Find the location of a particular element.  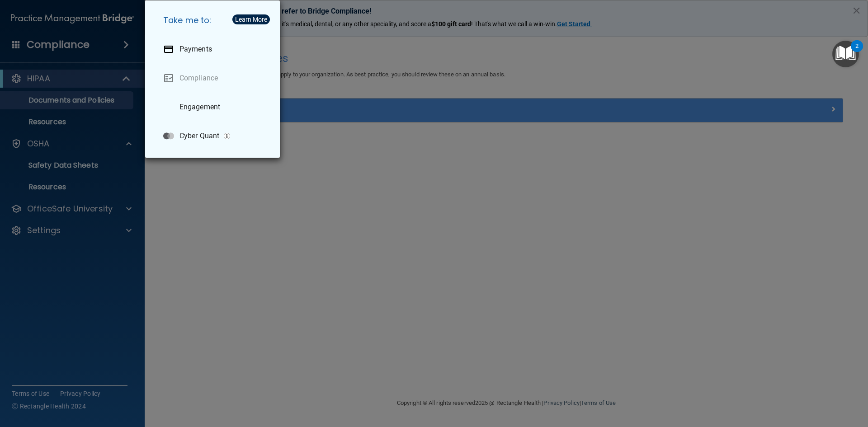

p: Payments is located at coordinates (196, 49).